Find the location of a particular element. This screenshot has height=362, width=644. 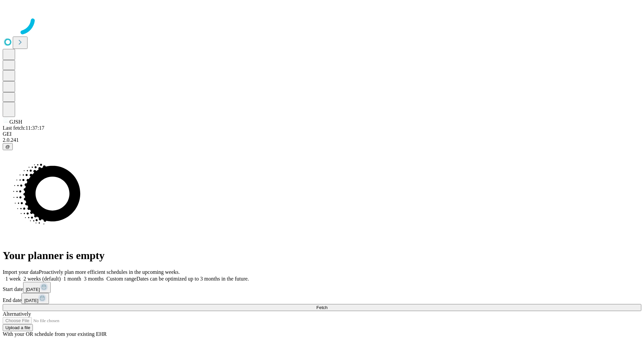

button: Fetch is located at coordinates (322, 308).